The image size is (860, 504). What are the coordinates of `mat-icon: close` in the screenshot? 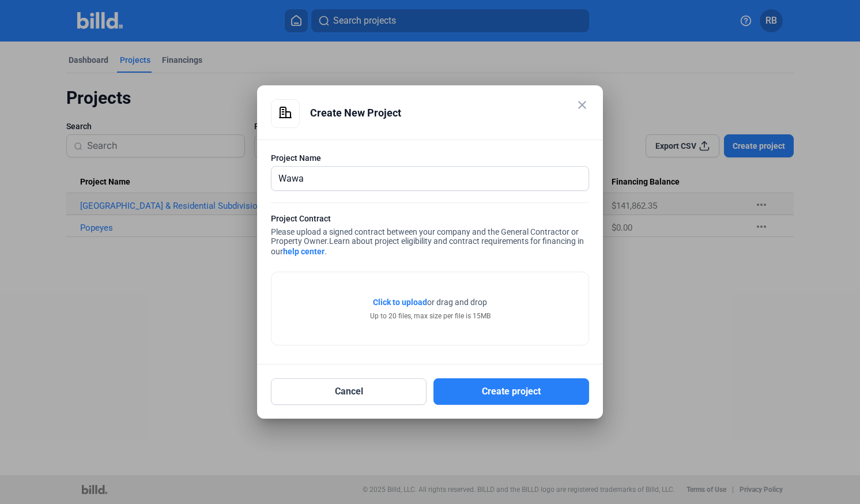 It's located at (582, 105).